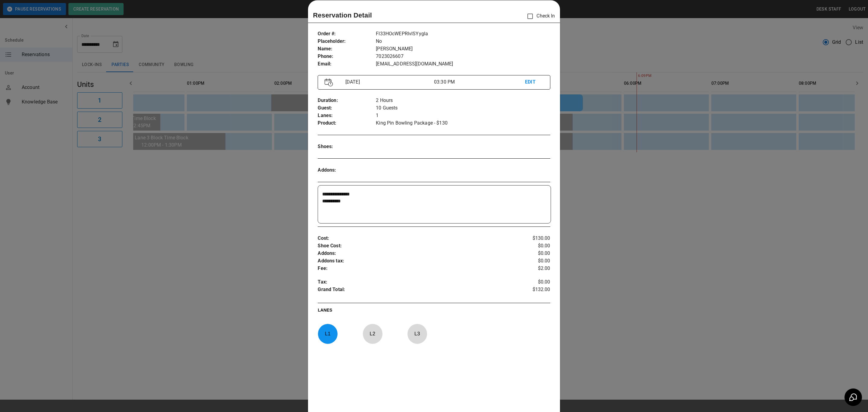 This screenshot has height=412, width=868. I want to click on p: Order # :, so click(346, 34).